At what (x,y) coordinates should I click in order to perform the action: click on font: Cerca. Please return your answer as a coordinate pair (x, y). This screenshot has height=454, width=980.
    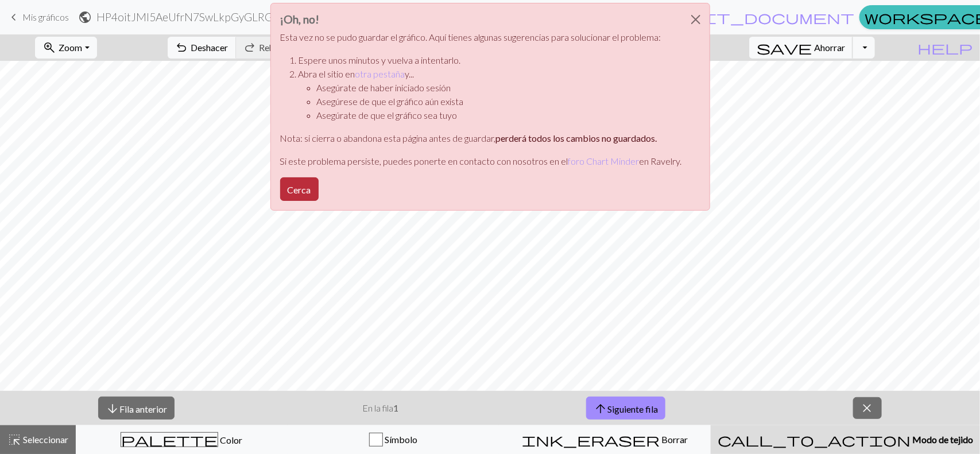
    Looking at the image, I should click on (299, 189).